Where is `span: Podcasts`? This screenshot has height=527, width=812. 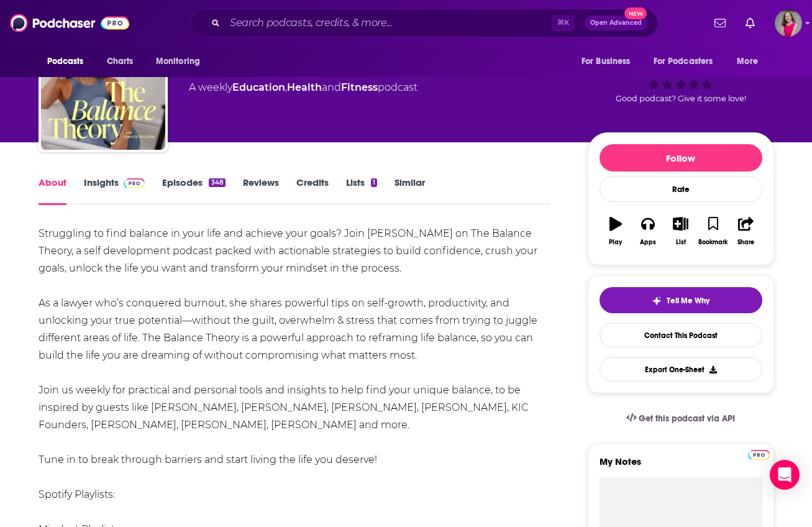 span: Podcasts is located at coordinates (65, 61).